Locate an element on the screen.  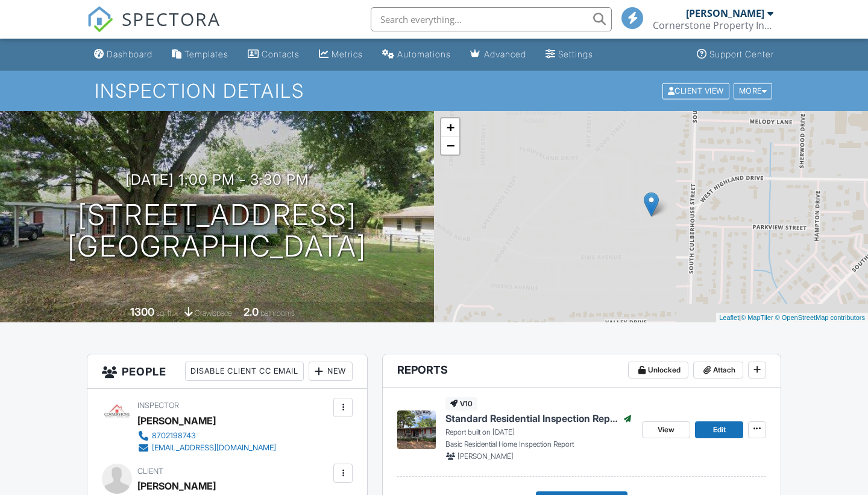
a: Settings is located at coordinates (569, 54).